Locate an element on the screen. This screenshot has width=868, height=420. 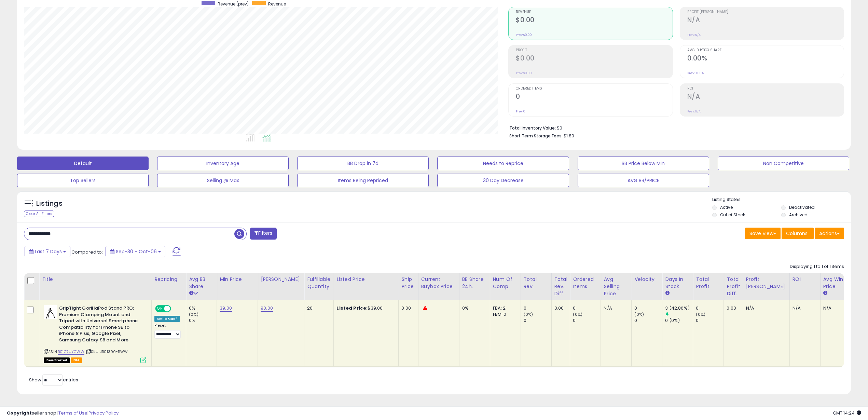
span: Ordered Items is located at coordinates (594, 89).